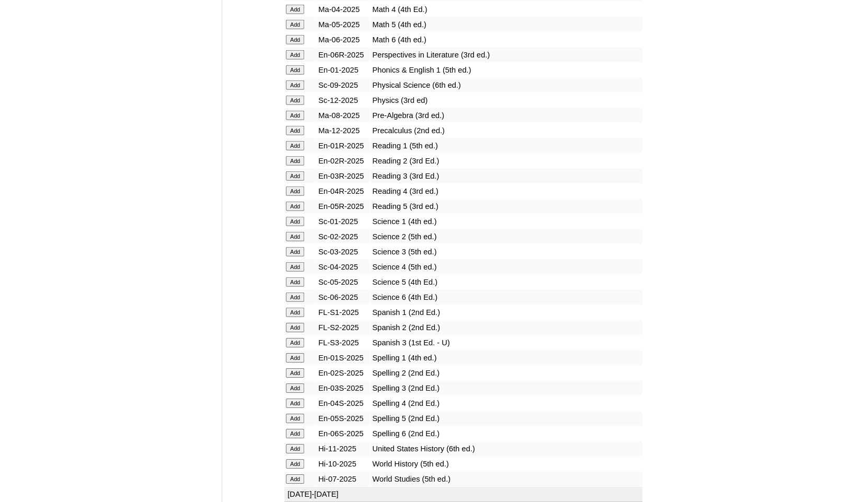 The width and height of the screenshot is (868, 502). What do you see at coordinates (507, 101) in the screenshot?
I see `td: Physics (3rd ed)` at bounding box center [507, 101].